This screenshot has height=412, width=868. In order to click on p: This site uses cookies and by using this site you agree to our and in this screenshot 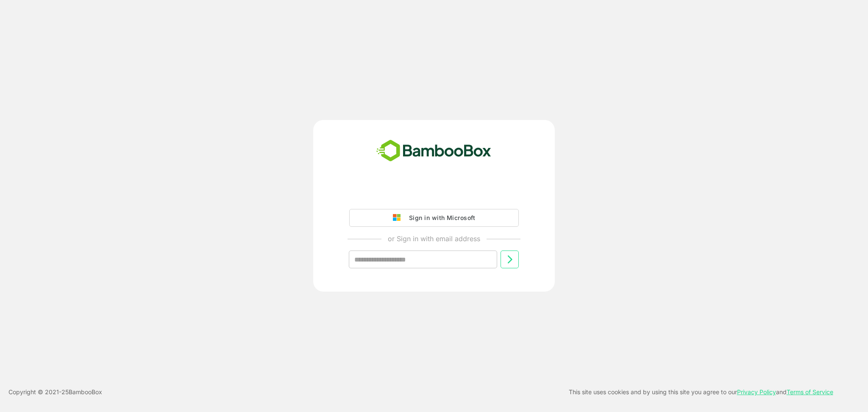, I will do `click(701, 392)`.